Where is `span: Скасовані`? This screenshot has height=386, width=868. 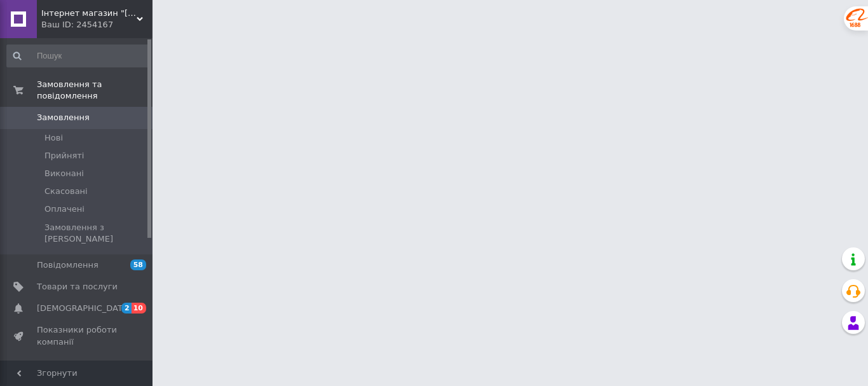
span: Скасовані is located at coordinates (66, 192).